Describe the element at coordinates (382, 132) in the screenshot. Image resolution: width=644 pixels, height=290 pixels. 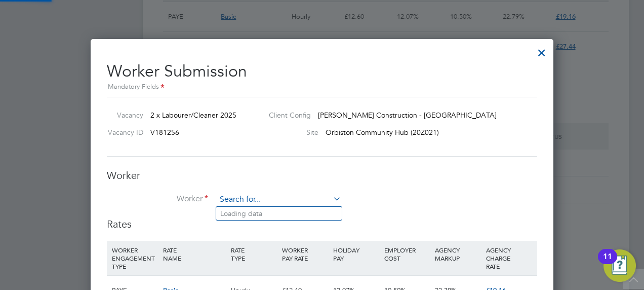
I see `span: Orbiston Community Hub (20Z021)` at that location.